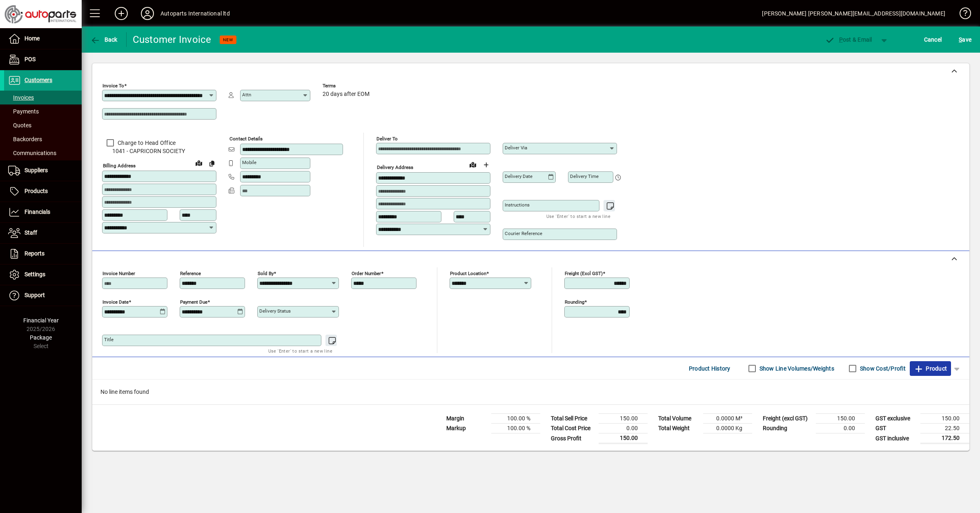 Image resolution: width=980 pixels, height=513 pixels. Describe the element at coordinates (212, 163) in the screenshot. I see `button: Copy to Delivery address` at that location.